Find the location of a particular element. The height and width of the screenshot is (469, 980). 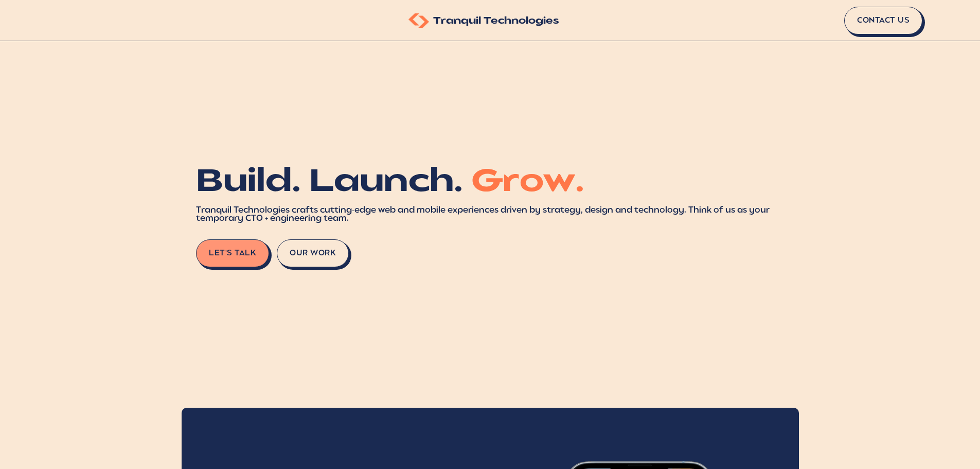

a: Contact Us is located at coordinates (884, 21).